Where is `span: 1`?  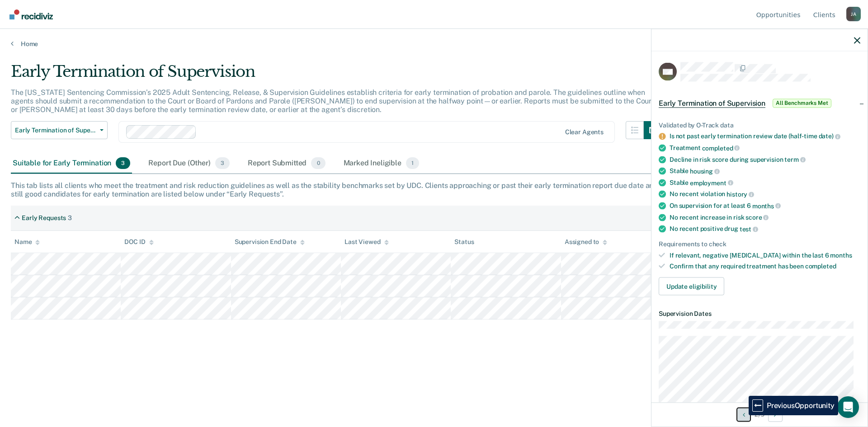
span: 1 is located at coordinates (412, 163).